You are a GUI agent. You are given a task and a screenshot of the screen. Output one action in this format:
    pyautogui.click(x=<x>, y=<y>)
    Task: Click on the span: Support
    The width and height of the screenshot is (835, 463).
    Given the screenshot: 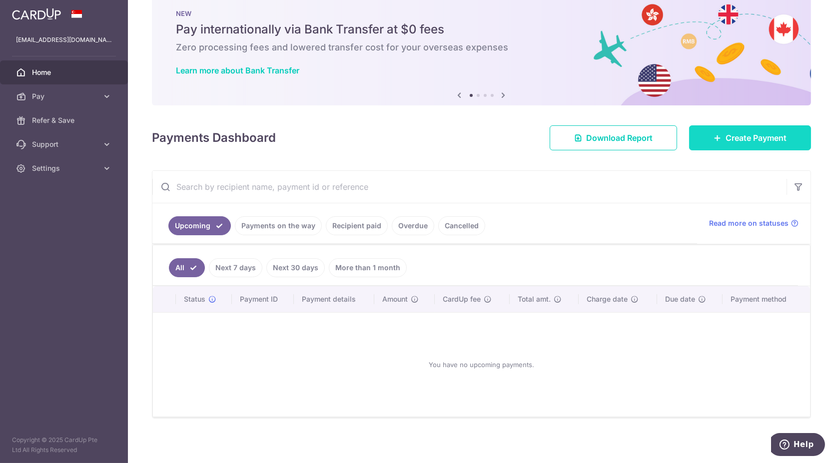 What is the action you would take?
    pyautogui.click(x=65, y=144)
    